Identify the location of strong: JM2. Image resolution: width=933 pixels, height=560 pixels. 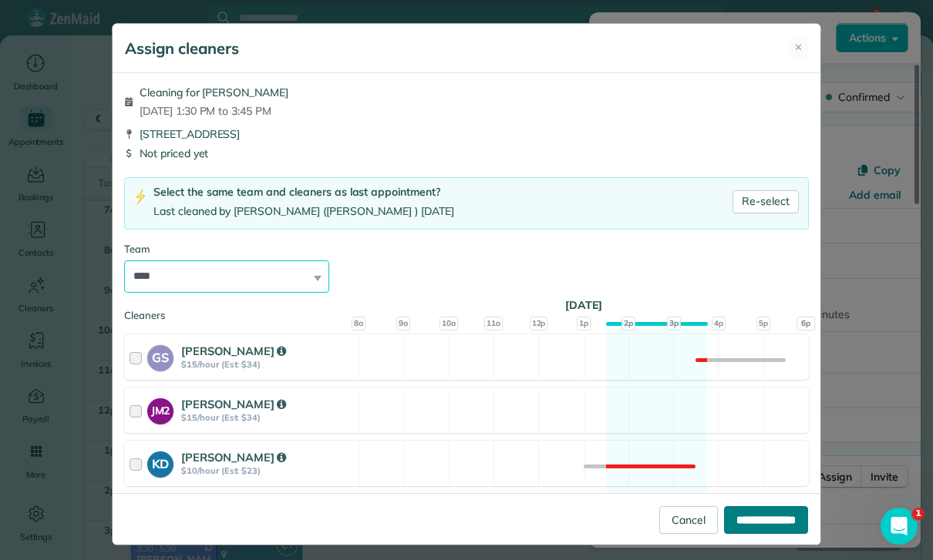
(160, 409).